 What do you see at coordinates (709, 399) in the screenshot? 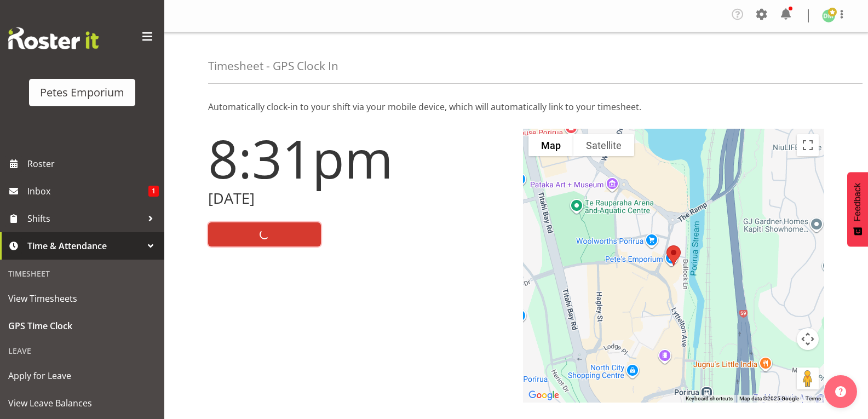
I see `button: Keyboard shortcuts` at bounding box center [709, 399].